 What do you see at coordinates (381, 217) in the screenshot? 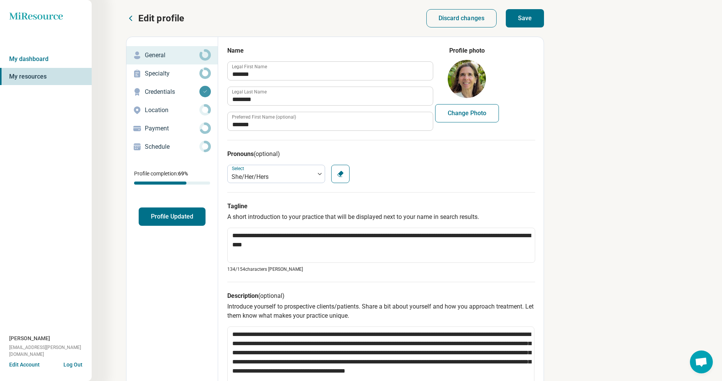
I see `p: A short introduction to your practice that will be displayed next to your name in search results.` at bounding box center [381, 217].